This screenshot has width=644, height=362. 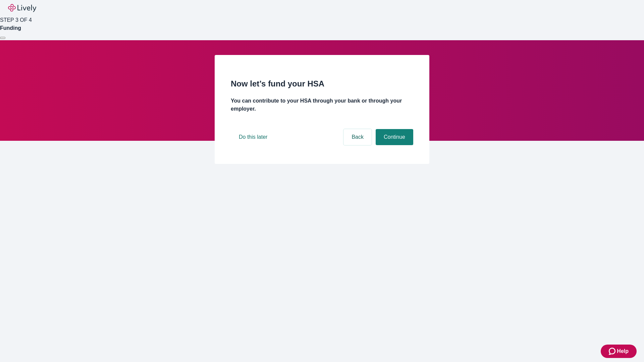 I want to click on svg: Zendesk support icon, so click(x=612, y=351).